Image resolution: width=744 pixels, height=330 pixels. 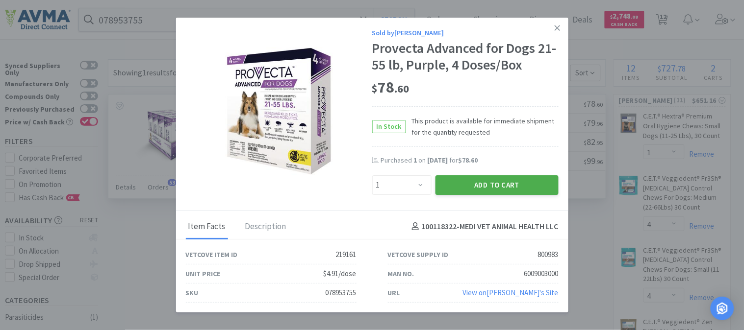 What do you see at coordinates (340, 274) in the screenshot?
I see `div: $4.91/dose` at bounding box center [340, 274].